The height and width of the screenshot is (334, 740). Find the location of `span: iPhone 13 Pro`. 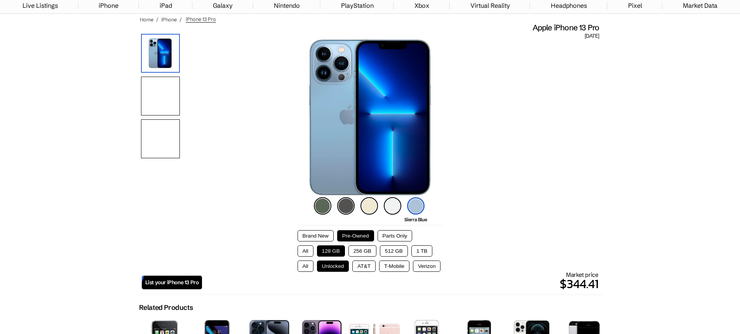

span: iPhone 13 Pro is located at coordinates (201, 19).